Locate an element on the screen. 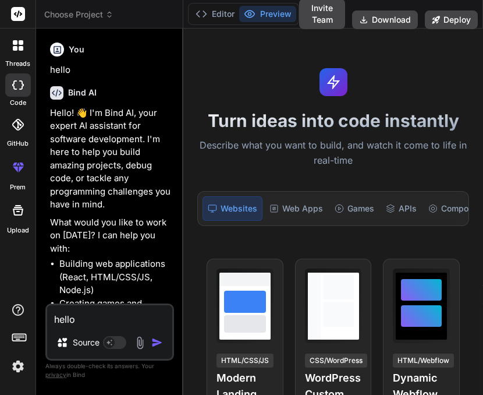 This screenshot has width=483, height=395. img: icon is located at coordinates (157, 342).